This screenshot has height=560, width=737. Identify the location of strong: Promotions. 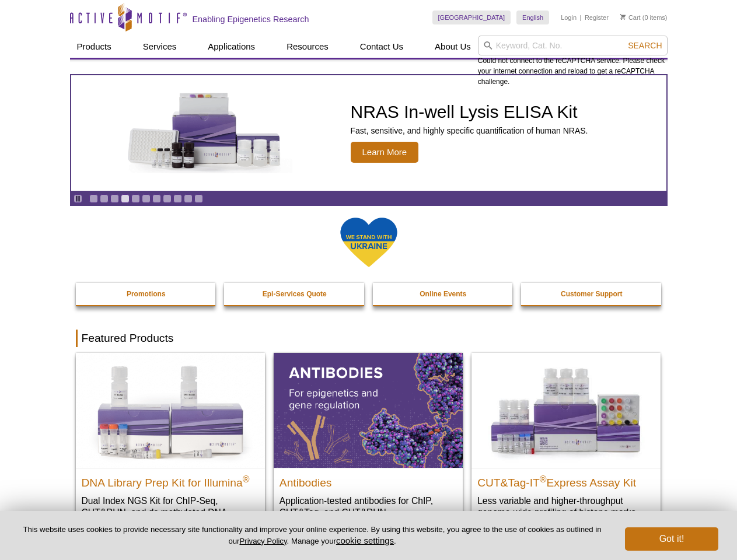
(146, 294).